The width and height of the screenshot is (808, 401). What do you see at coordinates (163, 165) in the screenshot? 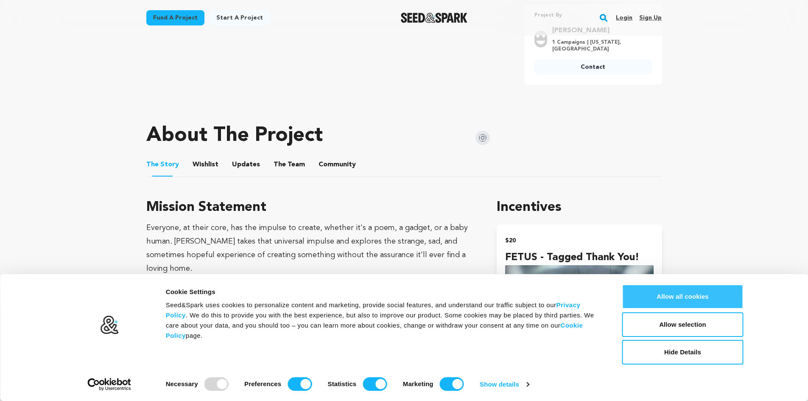
I see `span: Story` at bounding box center [163, 165].